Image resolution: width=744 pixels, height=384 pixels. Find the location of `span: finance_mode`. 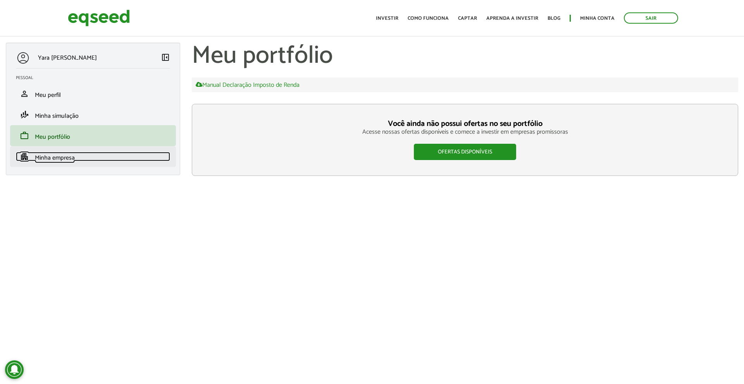

span: finance_mode is located at coordinates (24, 115).